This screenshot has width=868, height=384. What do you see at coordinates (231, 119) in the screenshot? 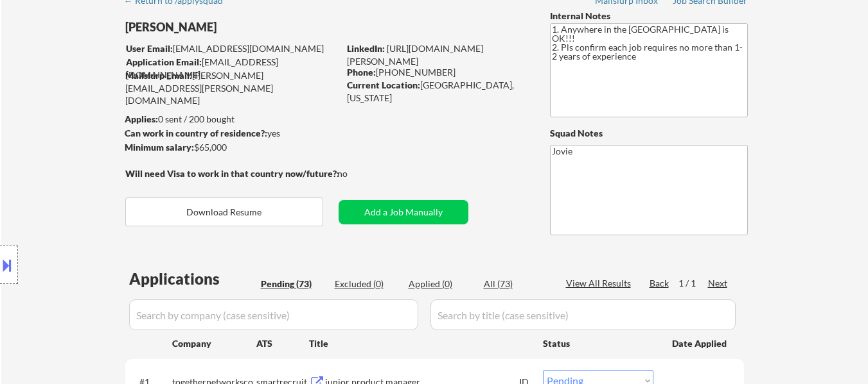
I see `div: 0 sent / 200 bought` at bounding box center [231, 119].